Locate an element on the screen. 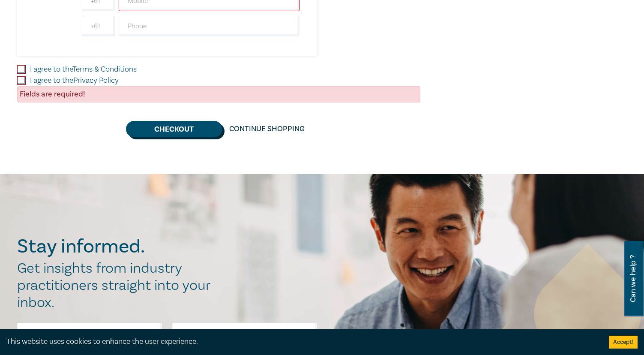  a: Terms & Conditions is located at coordinates (105, 69).